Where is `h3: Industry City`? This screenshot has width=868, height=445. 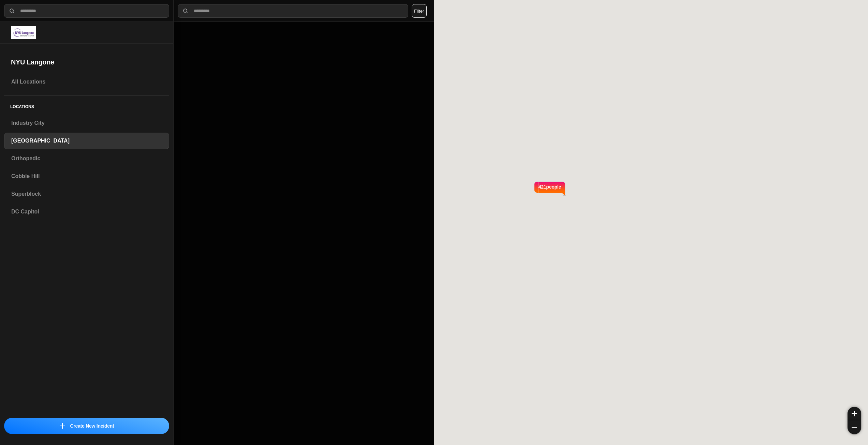
h3: Industry City is located at coordinates (87, 123).